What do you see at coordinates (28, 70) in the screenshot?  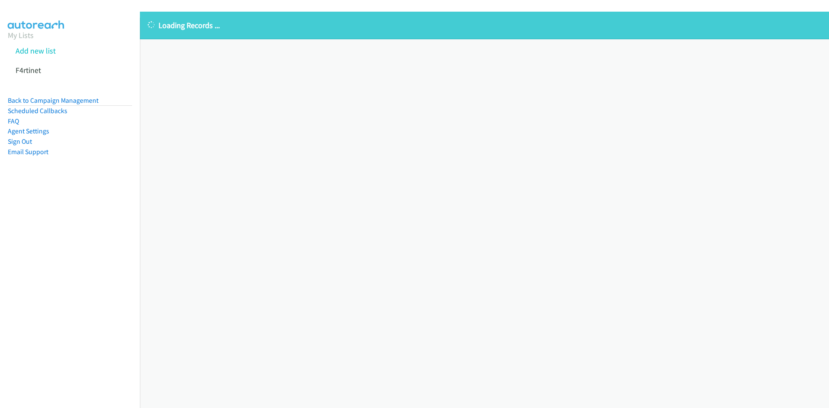 I see `a: F4rtinet` at bounding box center [28, 70].